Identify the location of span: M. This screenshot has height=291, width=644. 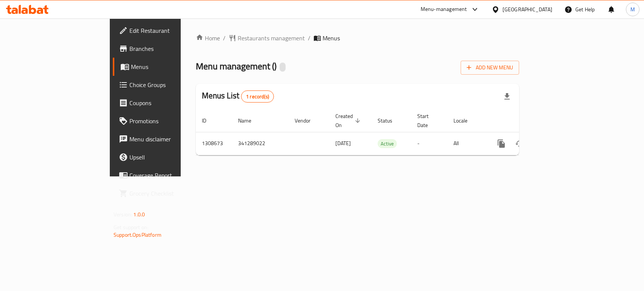
(633, 9).